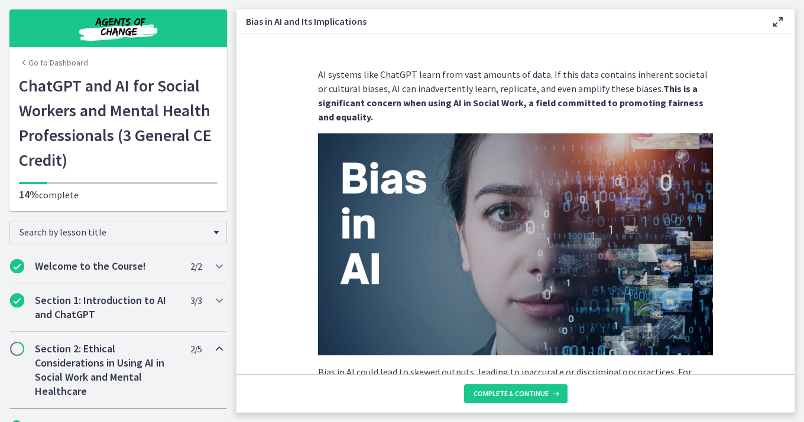 Image resolution: width=804 pixels, height=422 pixels. I want to click on span: 3 / 3, so click(196, 301).